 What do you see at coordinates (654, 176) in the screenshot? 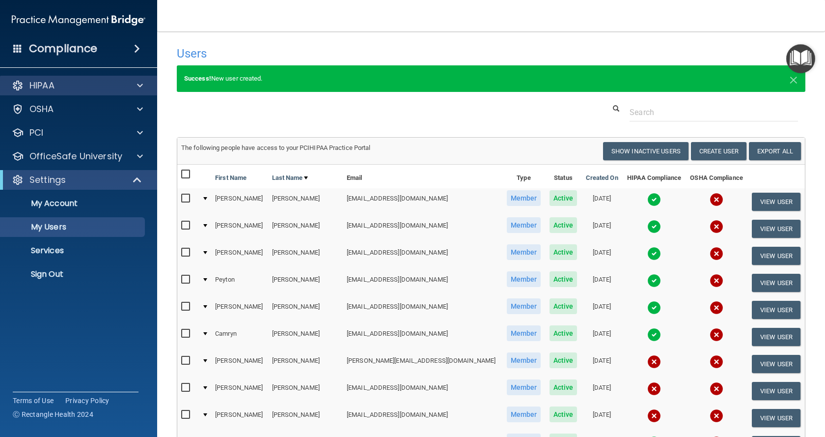
I see `th: HIPAA Compliance` at bounding box center [654, 176].